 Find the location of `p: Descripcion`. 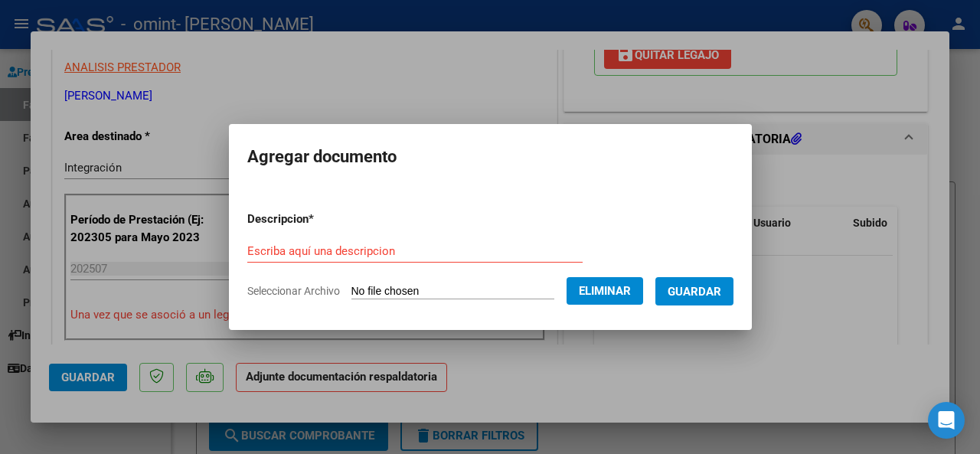

p: Descripcion is located at coordinates (320, 220).